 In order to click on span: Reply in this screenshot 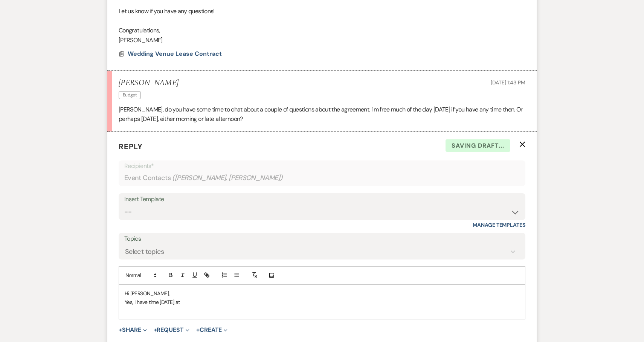, I will do `click(130, 146)`.